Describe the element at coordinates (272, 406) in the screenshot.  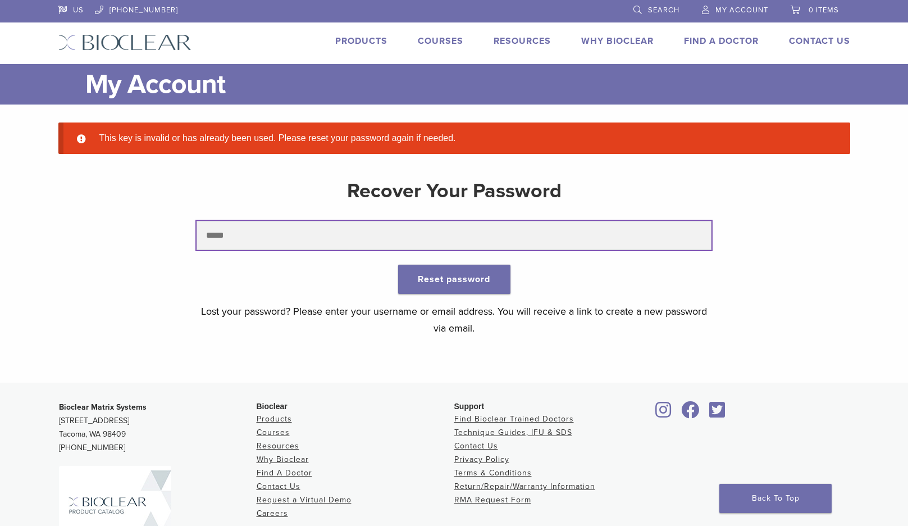
I see `span: Bioclear` at that location.